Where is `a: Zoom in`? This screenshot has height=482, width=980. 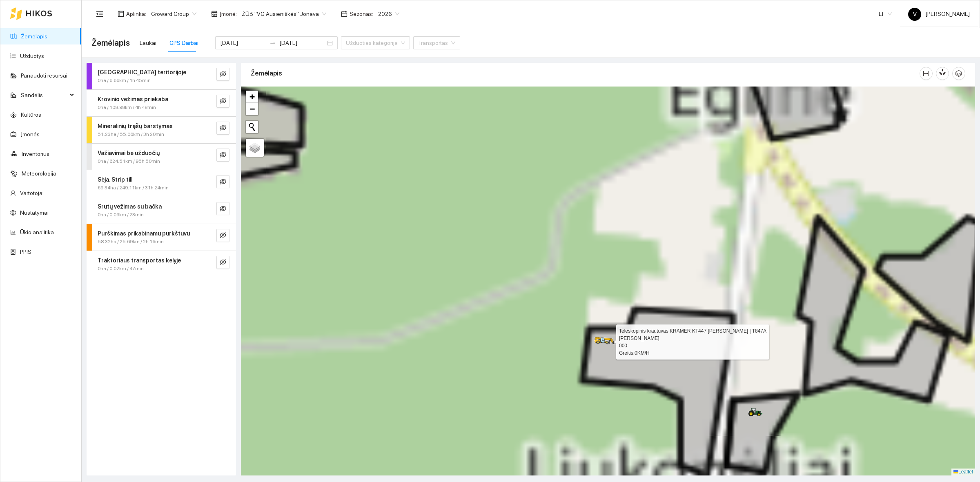 a: Zoom in is located at coordinates (252, 96).